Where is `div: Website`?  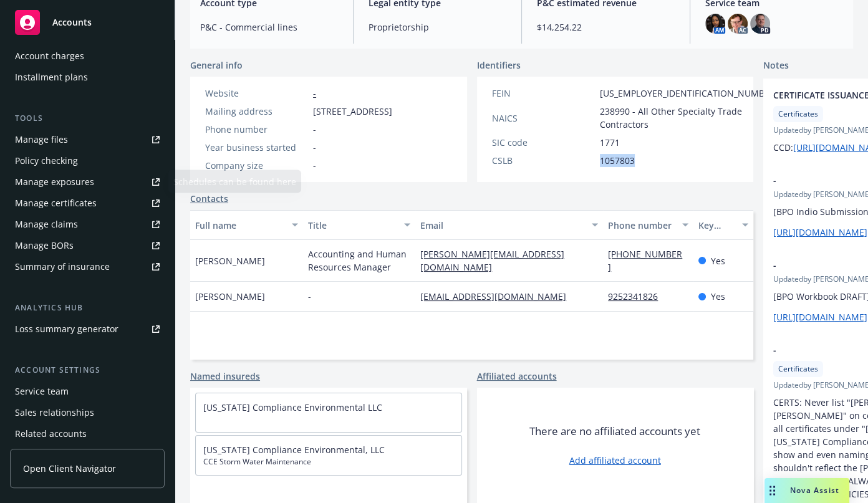
div: Website is located at coordinates (257, 93).